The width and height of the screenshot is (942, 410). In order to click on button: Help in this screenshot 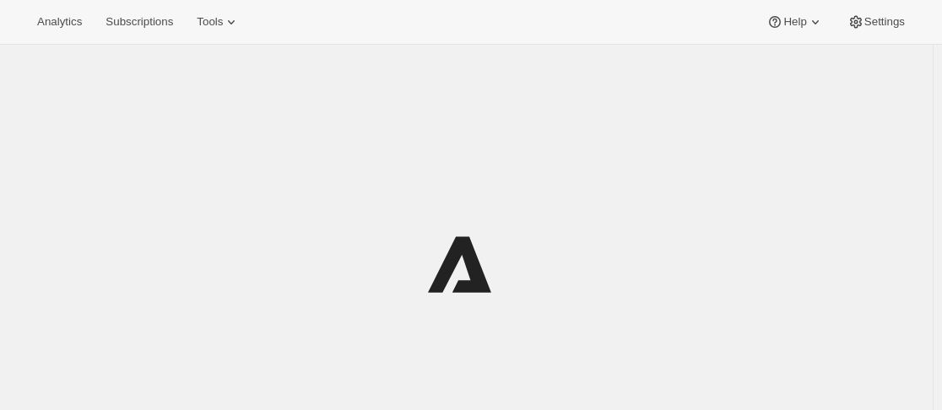, I will do `click(794, 22)`.